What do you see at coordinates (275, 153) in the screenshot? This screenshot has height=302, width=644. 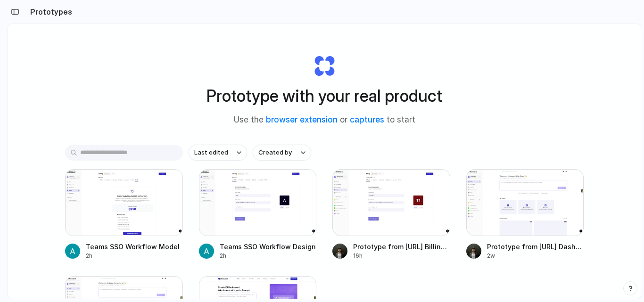 I see `span: Created by` at bounding box center [275, 153].